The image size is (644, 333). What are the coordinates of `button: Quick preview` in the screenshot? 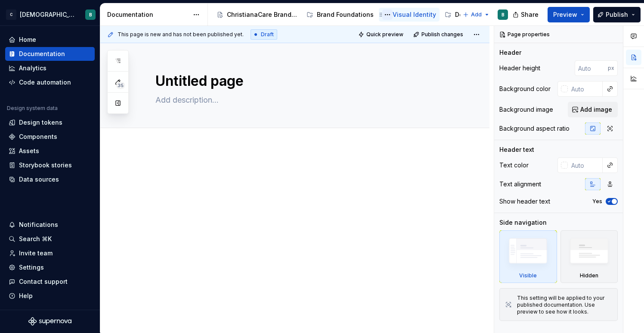 It's located at (382, 34).